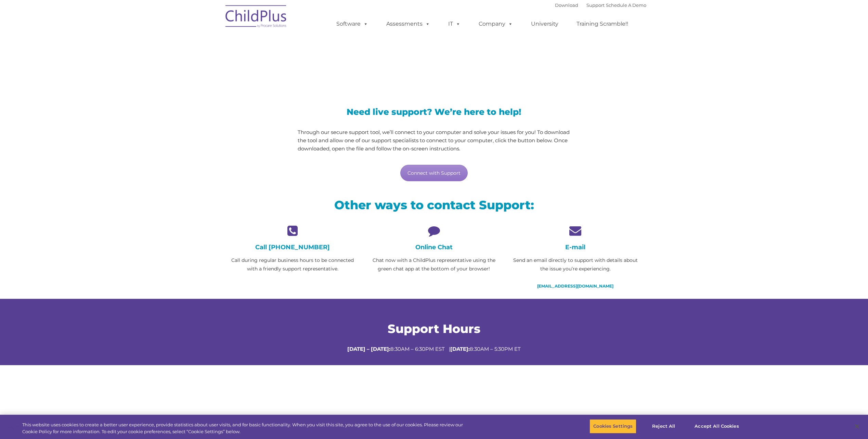  Describe the element at coordinates (434, 247) in the screenshot. I see `h4: Online Chat` at that location.